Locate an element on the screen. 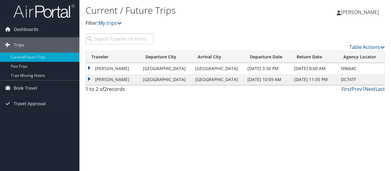 This screenshot has width=391, height=171. p: Filter: is located at coordinates (185, 23).